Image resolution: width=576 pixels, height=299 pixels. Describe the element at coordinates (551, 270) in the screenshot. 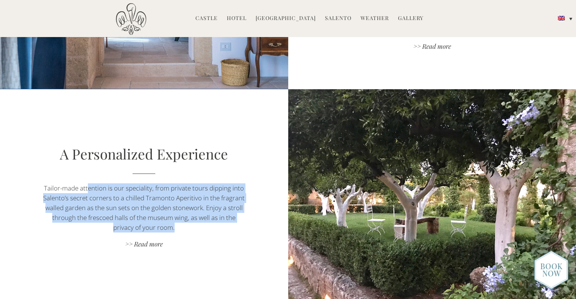

I see `img: new-booknow.png` at that location.